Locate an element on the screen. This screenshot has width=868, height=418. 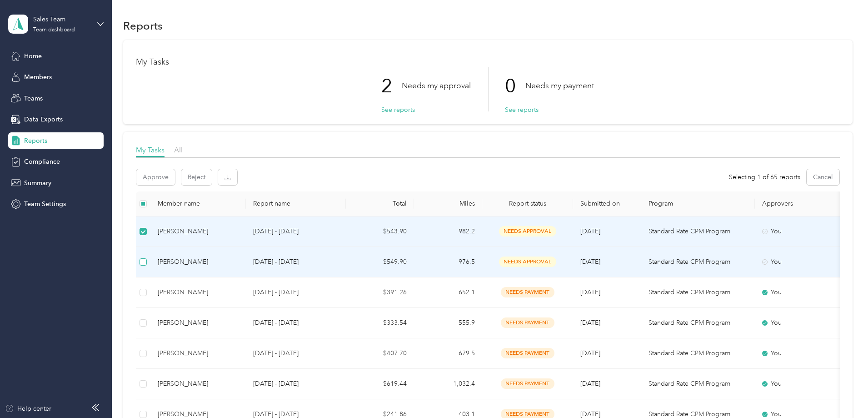
button: Help center is located at coordinates (28, 408).